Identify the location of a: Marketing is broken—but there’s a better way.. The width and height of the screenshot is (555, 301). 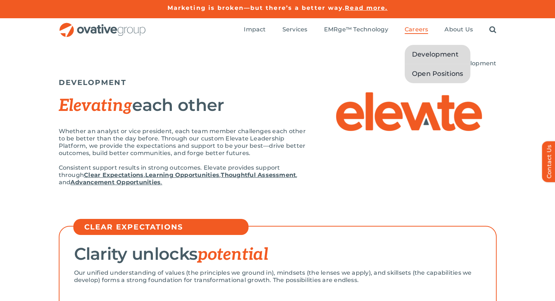
(256, 8).